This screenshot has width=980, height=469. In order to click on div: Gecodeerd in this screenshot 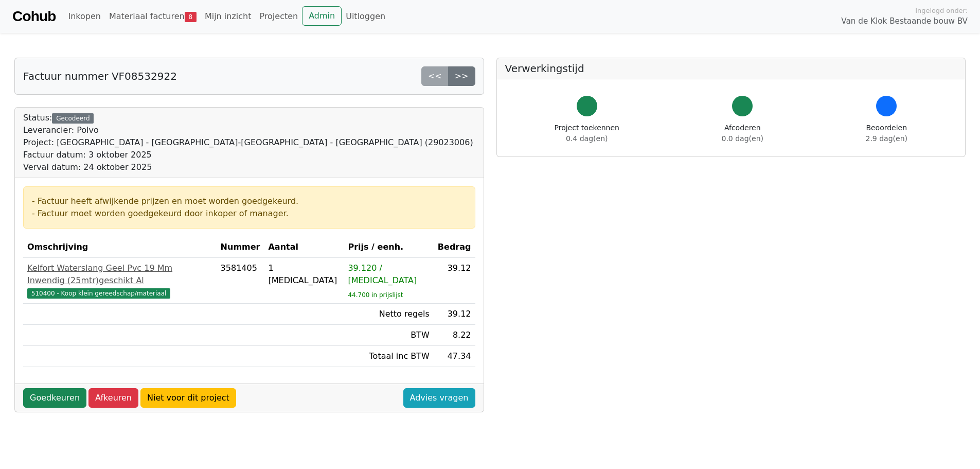, I will do `click(73, 118)`.